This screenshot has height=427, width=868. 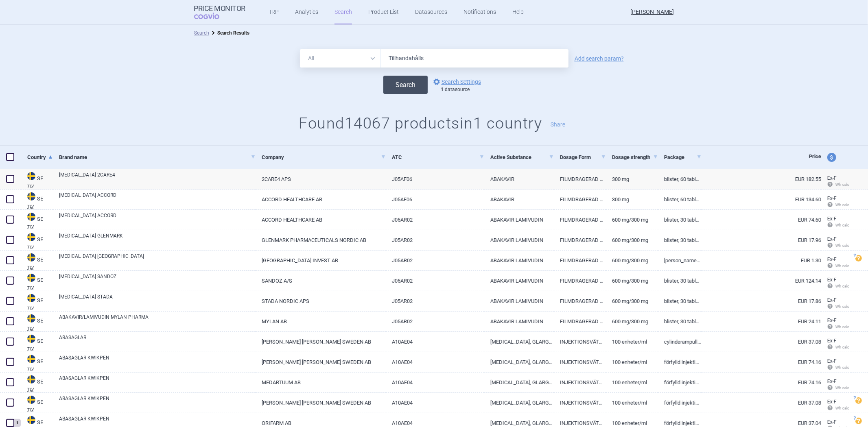 What do you see at coordinates (519, 301) in the screenshot?
I see `a: ABAKAVIR LAMIVUDIN` at bounding box center [519, 301].